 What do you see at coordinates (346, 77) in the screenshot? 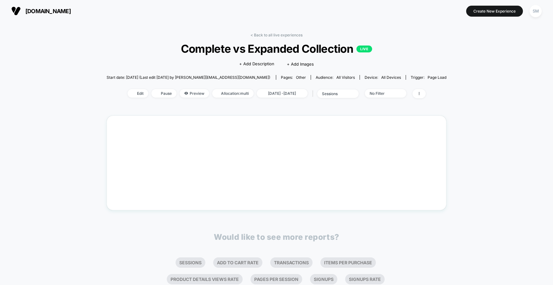
I see `span: All Visitors` at bounding box center [346, 77].